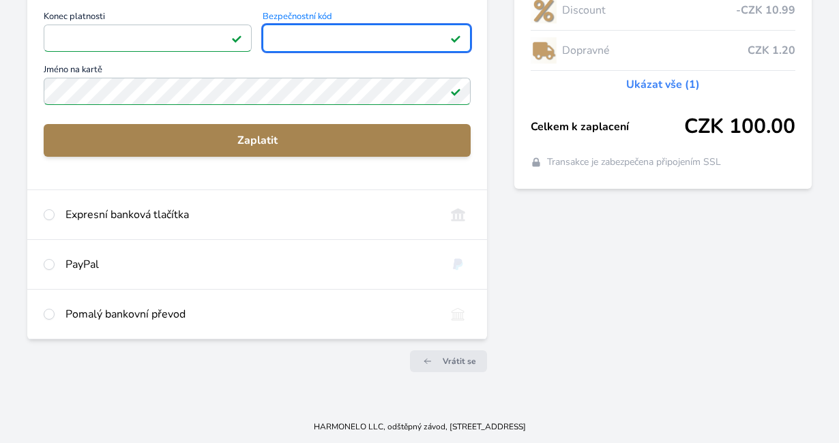  What do you see at coordinates (250, 265) in the screenshot?
I see `div: PayPal` at bounding box center [250, 265].